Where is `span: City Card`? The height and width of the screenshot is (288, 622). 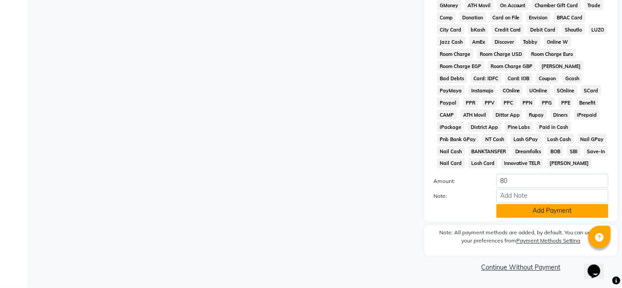 span: City Card is located at coordinates (451, 29).